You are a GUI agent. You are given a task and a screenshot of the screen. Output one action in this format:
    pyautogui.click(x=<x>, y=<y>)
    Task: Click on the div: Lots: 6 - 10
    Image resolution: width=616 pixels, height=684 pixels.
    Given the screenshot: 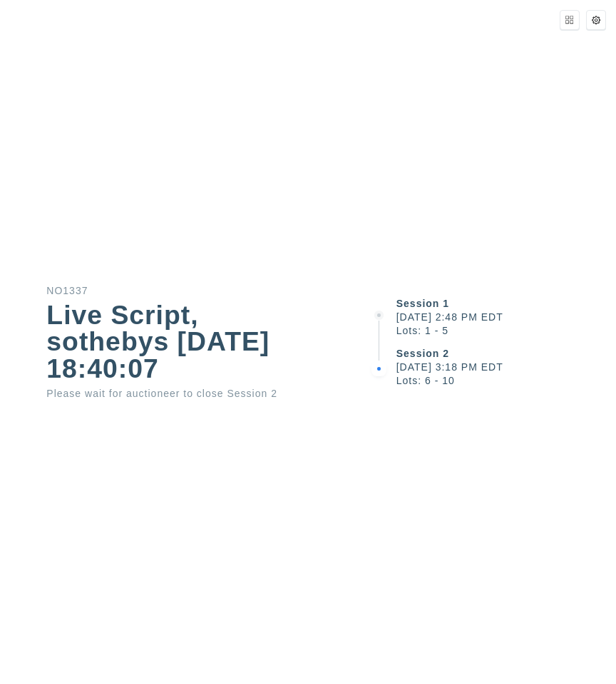 What is the action you would take?
    pyautogui.click(x=507, y=380)
    